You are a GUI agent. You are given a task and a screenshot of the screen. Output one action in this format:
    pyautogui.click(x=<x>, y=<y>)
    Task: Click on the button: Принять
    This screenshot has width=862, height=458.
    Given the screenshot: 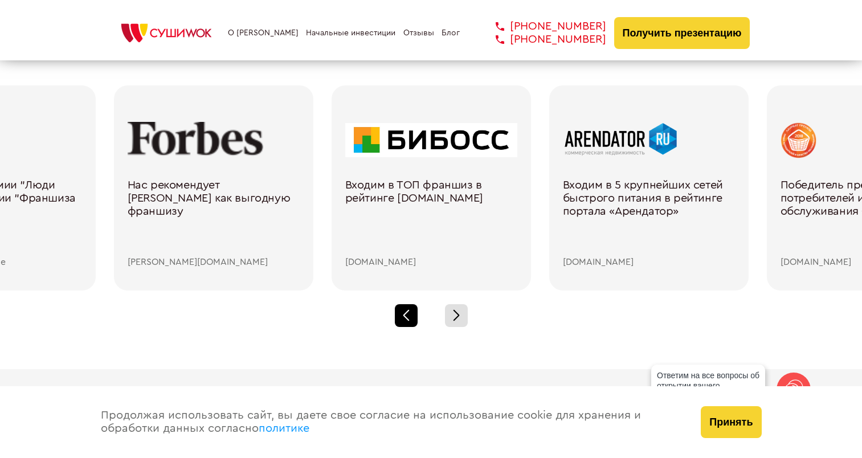 What is the action you would take?
    pyautogui.click(x=731, y=422)
    